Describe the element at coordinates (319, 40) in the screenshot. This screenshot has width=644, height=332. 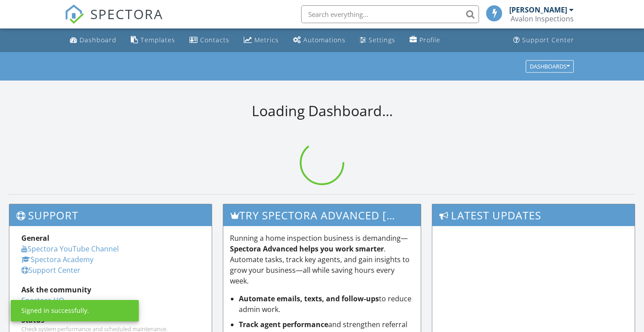
I see `a: Automations (Basic)` at that location.